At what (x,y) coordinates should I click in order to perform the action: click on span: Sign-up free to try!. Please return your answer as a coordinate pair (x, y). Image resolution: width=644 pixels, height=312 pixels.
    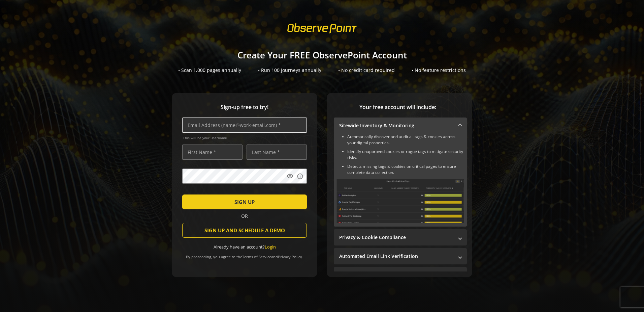
    Looking at the image, I should click on (244, 107).